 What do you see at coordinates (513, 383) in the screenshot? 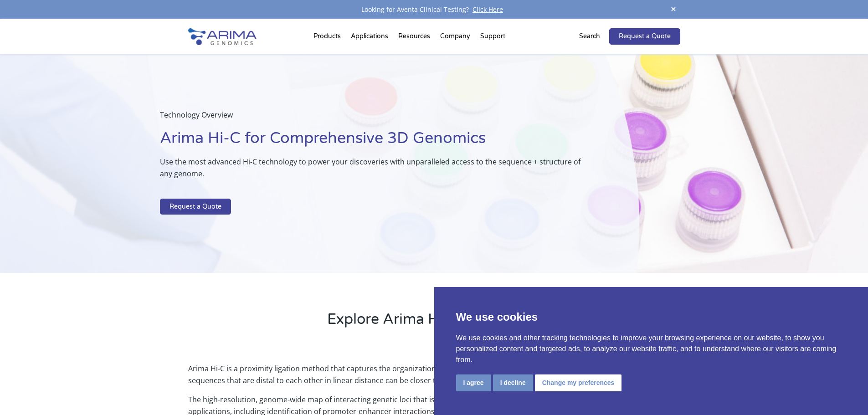
I see `button: I decline` at bounding box center [513, 383].